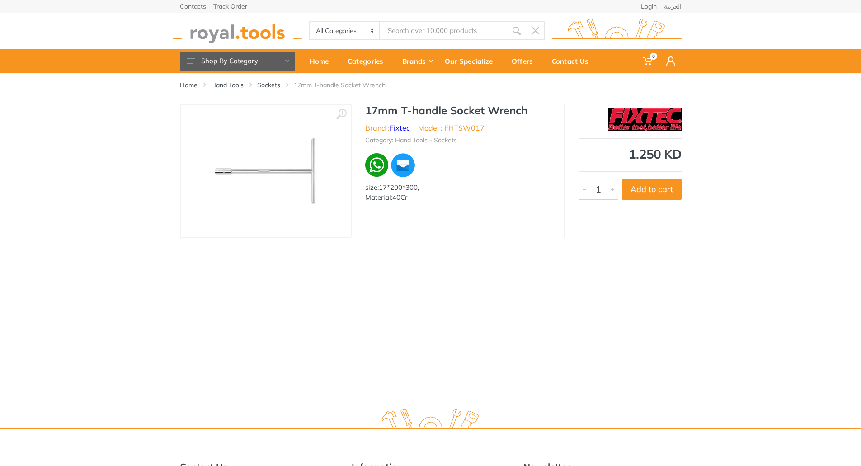  Describe the element at coordinates (266, 171) in the screenshot. I see `img: Royal Tools - 17mm T-handle Socket Wrench` at that location.